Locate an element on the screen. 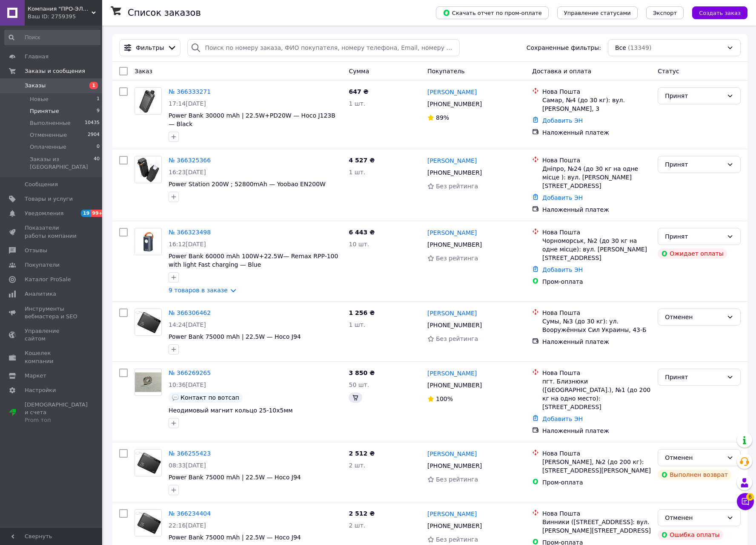 The width and height of the screenshot is (756, 545). span: Контакт по вотсап is located at coordinates (210, 398).